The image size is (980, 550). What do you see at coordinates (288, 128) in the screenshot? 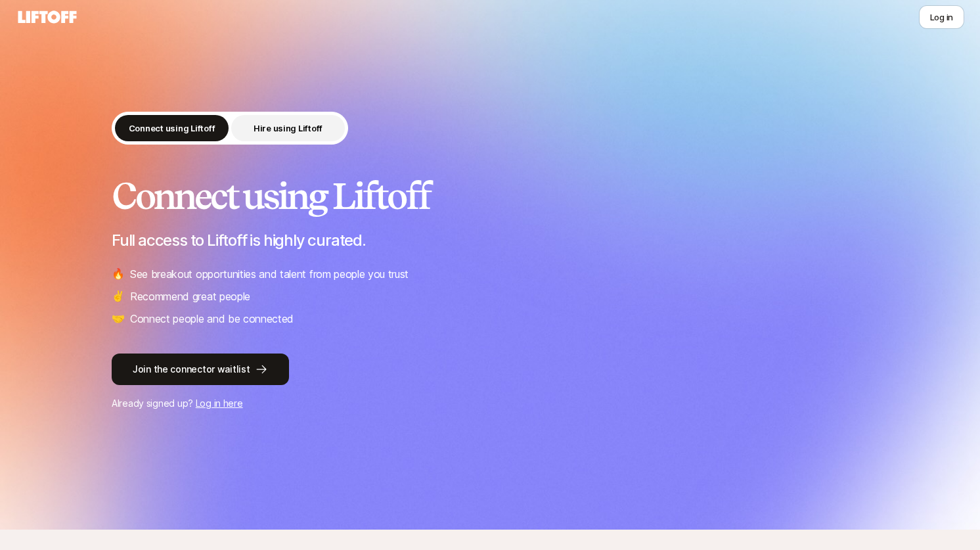
I see `p: Hire using Liftoff` at bounding box center [288, 128].